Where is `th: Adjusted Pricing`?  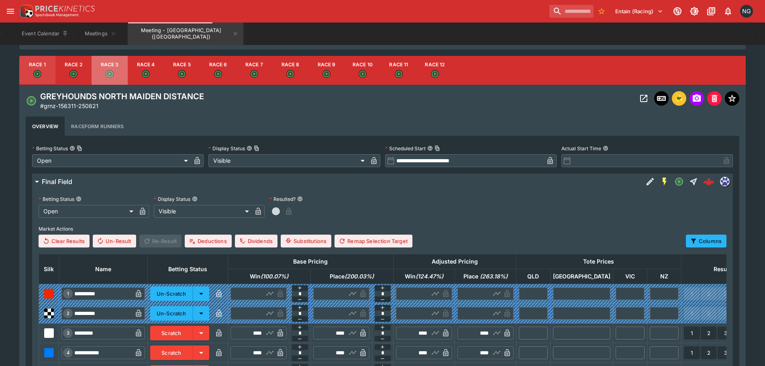 th: Adjusted Pricing is located at coordinates (455, 261).